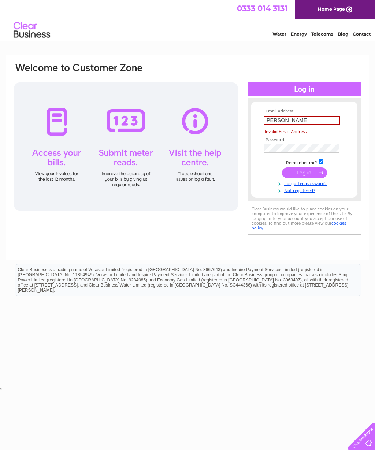  I want to click on a: Not registered?, so click(305, 190).